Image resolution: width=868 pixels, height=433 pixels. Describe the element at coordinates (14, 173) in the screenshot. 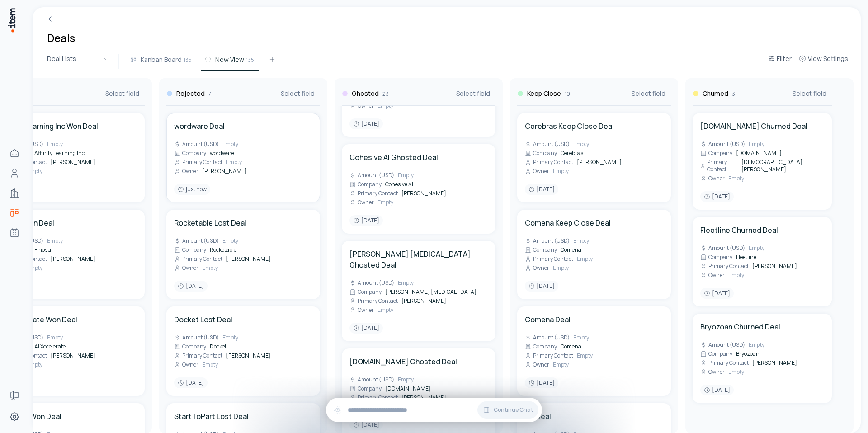

I see `a: Contacts` at that location.